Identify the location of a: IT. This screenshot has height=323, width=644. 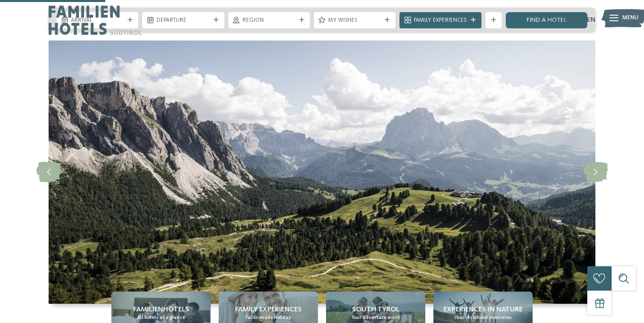
(578, 20).